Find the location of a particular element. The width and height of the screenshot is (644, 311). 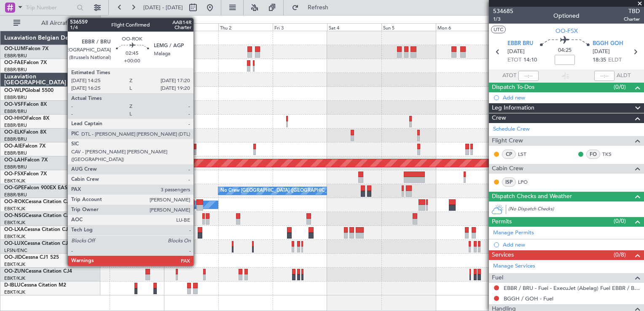

a: LPO is located at coordinates (528, 182).